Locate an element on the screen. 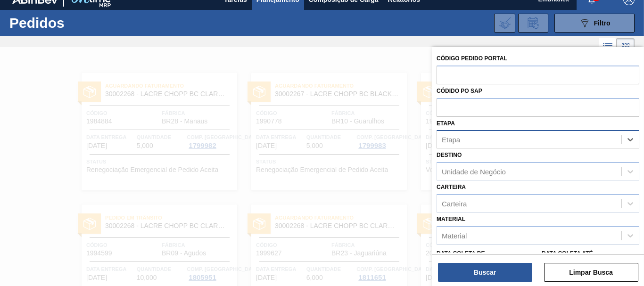 The height and width of the screenshot is (286, 644). h1: Pedidos is located at coordinates (76, 23).